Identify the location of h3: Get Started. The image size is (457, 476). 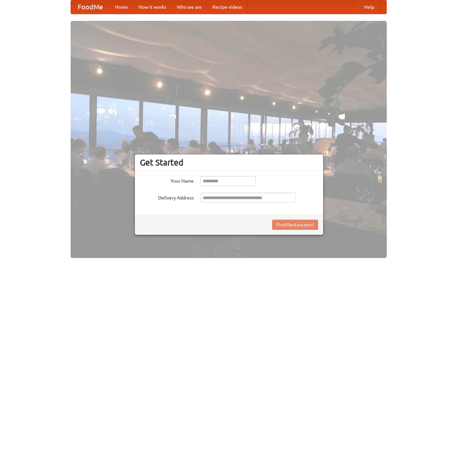
(229, 162).